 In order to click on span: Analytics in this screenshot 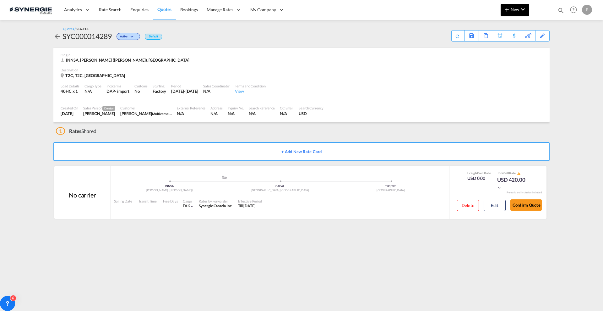, I will do `click(73, 10)`.